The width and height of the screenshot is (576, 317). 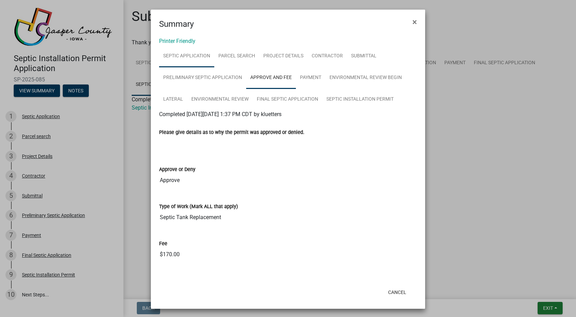 What do you see at coordinates (220, 100) in the screenshot?
I see `a: Environmental Review` at bounding box center [220, 100].